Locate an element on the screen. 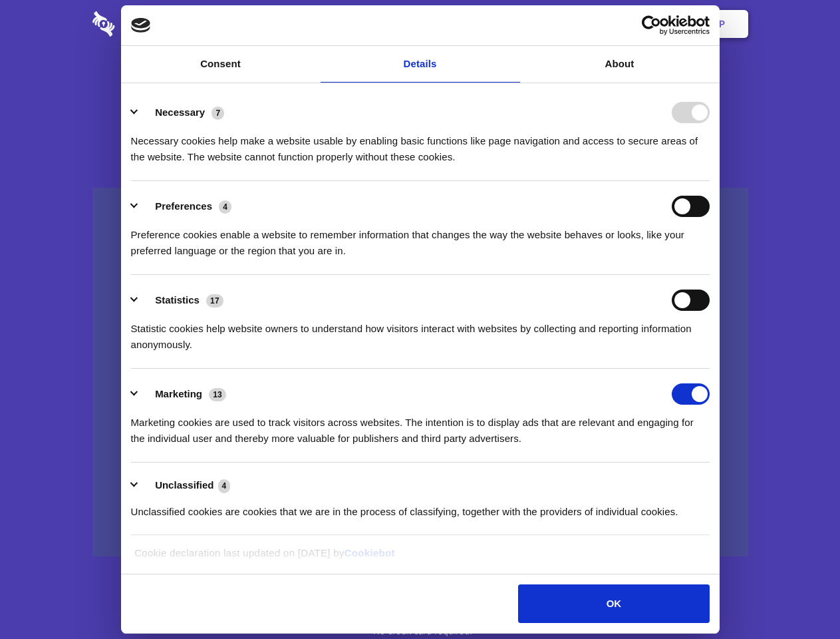  label: Preferences is located at coordinates (183, 205).